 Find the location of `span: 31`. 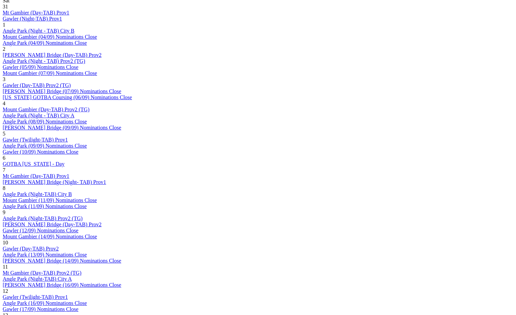

span: 31 is located at coordinates (5, 6).